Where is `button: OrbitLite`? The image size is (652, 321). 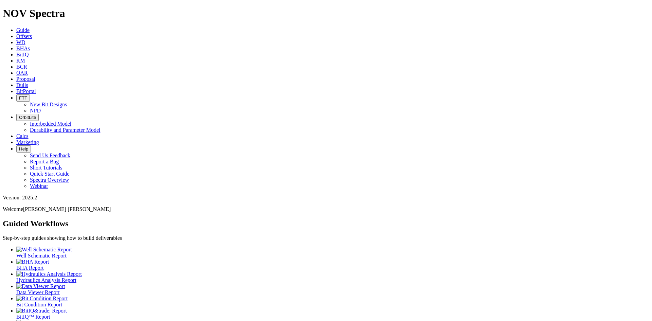 button: OrbitLite is located at coordinates (28, 117).